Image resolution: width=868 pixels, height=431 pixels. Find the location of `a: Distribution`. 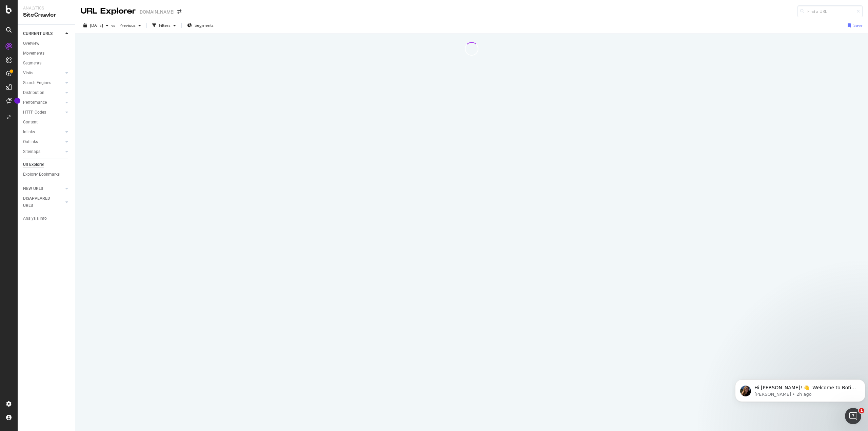

a: Distribution is located at coordinates (43, 93).